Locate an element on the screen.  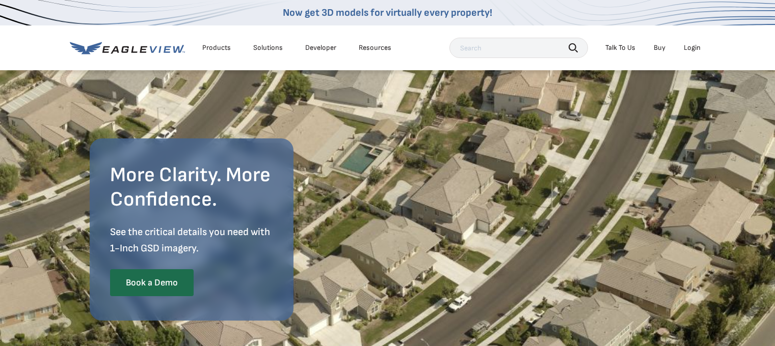
a: Buy is located at coordinates (659, 48).